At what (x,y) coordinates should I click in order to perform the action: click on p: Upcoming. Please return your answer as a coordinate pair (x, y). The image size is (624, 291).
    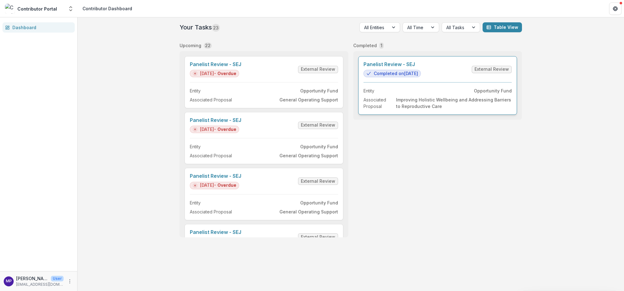
    Looking at the image, I should click on (190, 45).